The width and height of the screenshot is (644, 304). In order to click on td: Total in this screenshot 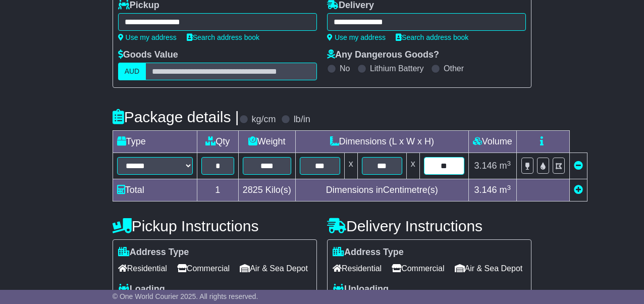, I will do `click(154, 190)`.